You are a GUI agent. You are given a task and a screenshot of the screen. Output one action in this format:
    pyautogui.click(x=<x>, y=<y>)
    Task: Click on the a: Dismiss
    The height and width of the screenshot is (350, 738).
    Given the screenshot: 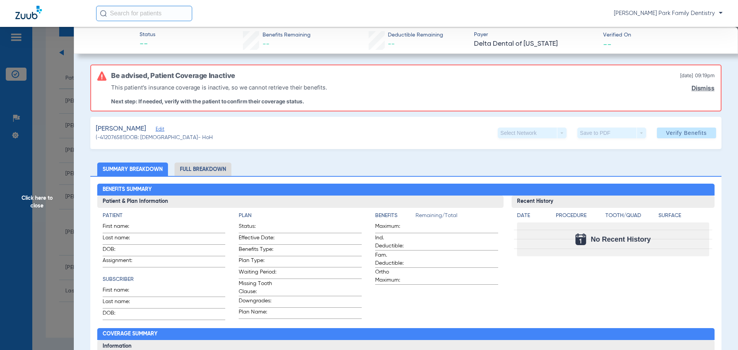 What is the action you would take?
    pyautogui.click(x=703, y=88)
    